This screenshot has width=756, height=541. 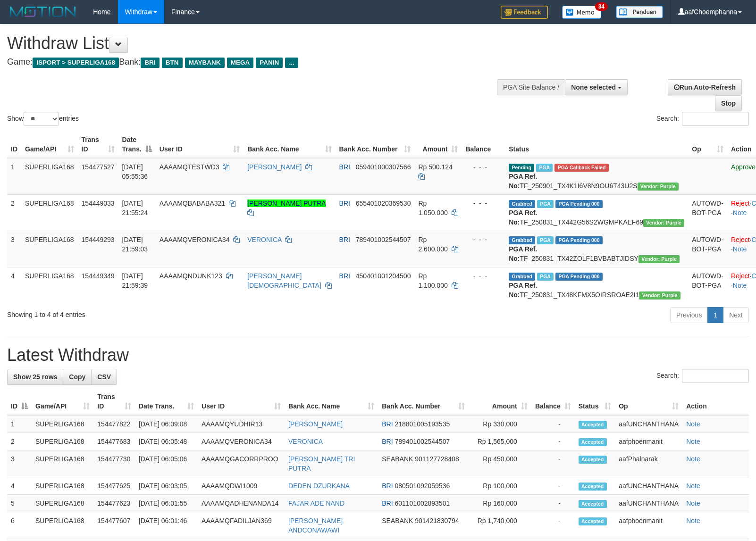 What do you see at coordinates (192, 203) in the screenshot?
I see `span: AAAAMQBABABA321` at bounding box center [192, 203].